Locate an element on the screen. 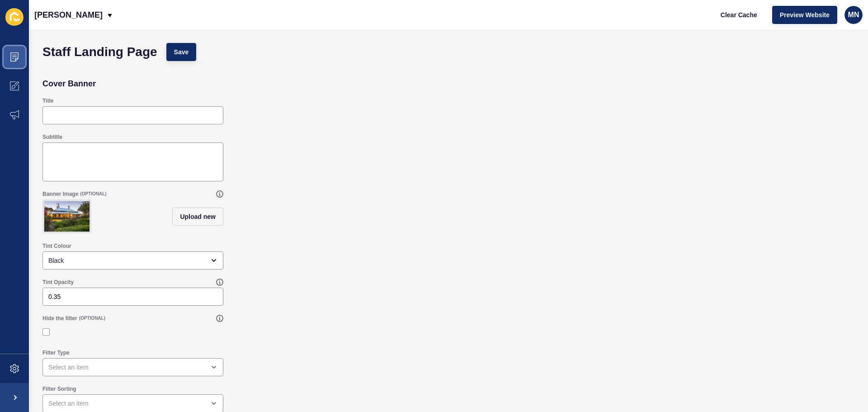 This screenshot has width=868, height=412. label: Hide the filter is located at coordinates (59, 318).